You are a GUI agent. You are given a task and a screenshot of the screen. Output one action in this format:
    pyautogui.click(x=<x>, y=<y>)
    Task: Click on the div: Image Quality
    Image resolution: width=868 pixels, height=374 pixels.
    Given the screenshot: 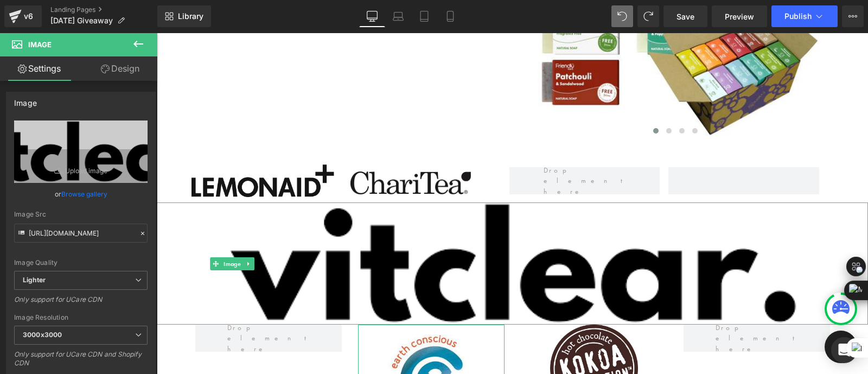 What is the action you would take?
    pyautogui.click(x=81, y=263)
    